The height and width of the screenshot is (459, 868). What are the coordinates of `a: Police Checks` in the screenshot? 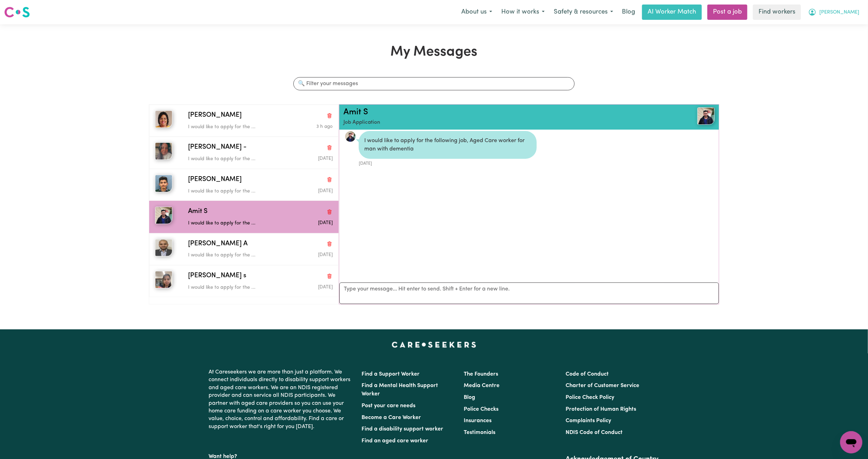 It's located at (481, 409).